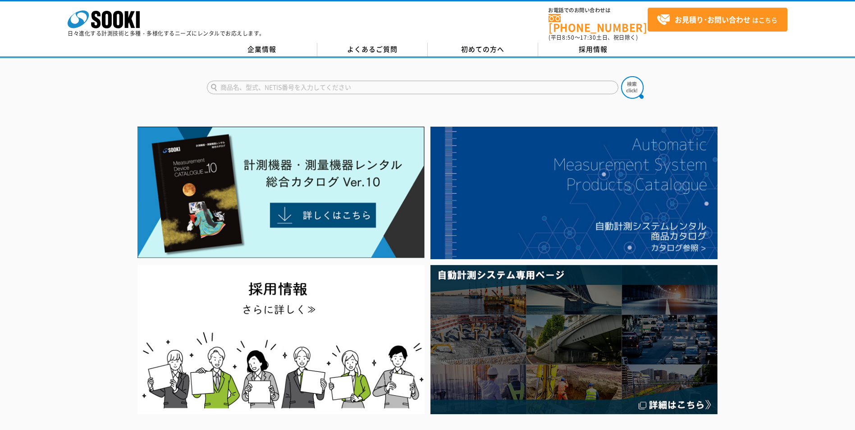  I want to click on strong: お見積り･お問い合わせ, so click(713, 19).